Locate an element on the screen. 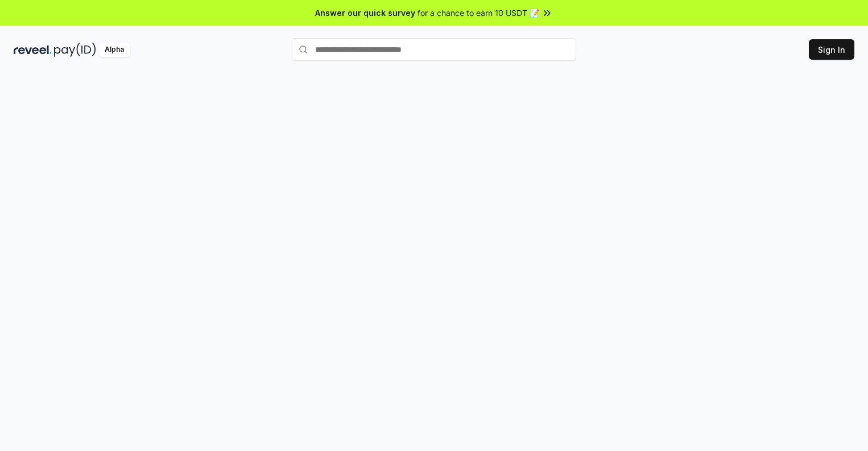 This screenshot has width=868, height=451. span: for a chance to earn 10 USDT 📝 is located at coordinates (479, 12).